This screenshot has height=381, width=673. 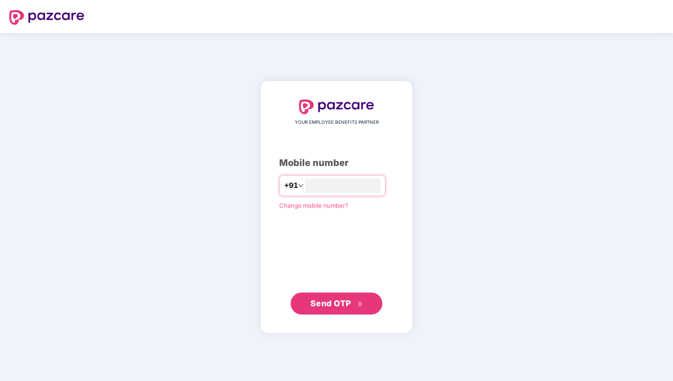 I want to click on span: YOUR EMPLOYEE BENEFITS PARTNER, so click(x=337, y=122).